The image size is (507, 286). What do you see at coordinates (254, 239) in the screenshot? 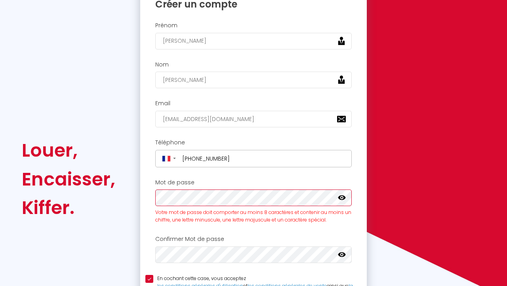
I see `h2: Confirmer Mot de passe` at bounding box center [254, 239].